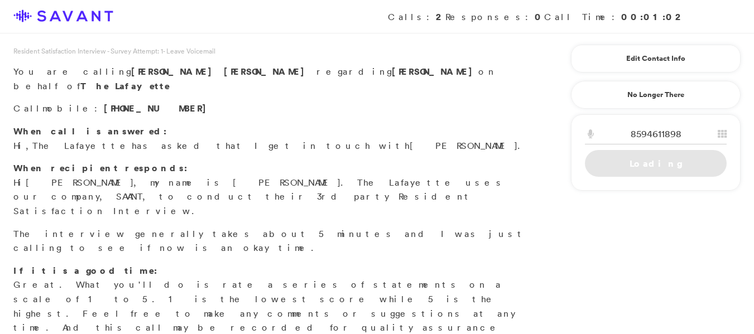 The height and width of the screenshot is (334, 754). Describe the element at coordinates (656, 59) in the screenshot. I see `a: Edit Contact Info` at that location.